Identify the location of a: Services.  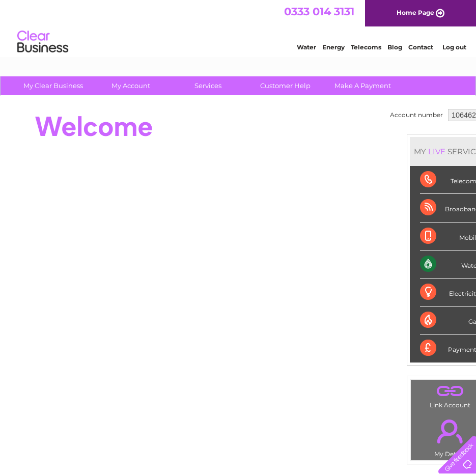
(207, 85).